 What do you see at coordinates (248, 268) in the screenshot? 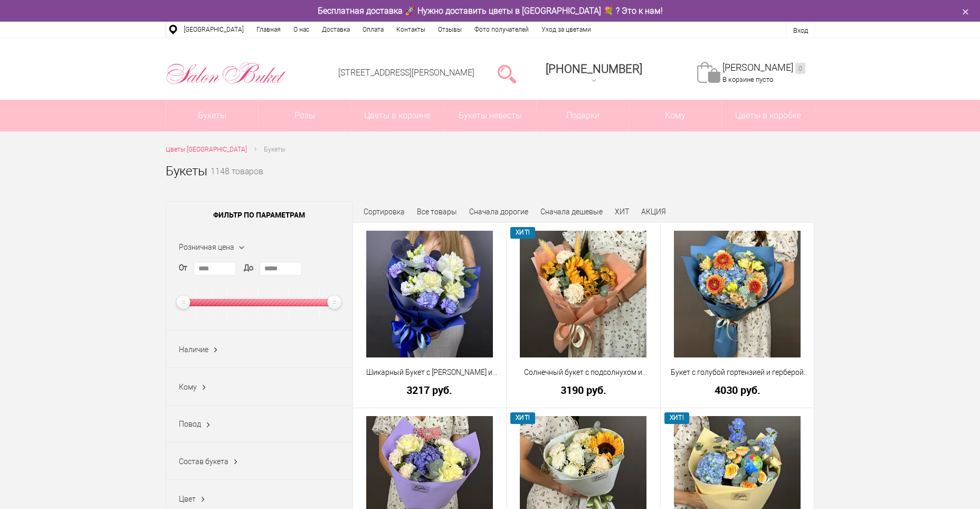
I see `label: До` at bounding box center [248, 268].